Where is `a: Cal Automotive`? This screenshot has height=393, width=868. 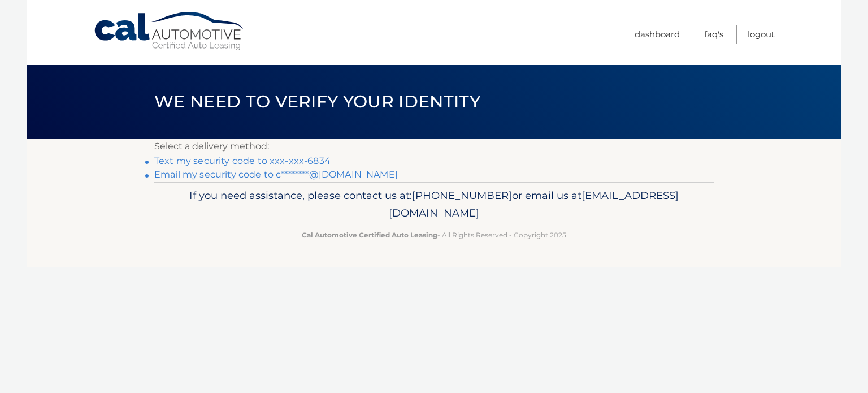
a: Cal Automotive is located at coordinates (169, 31).